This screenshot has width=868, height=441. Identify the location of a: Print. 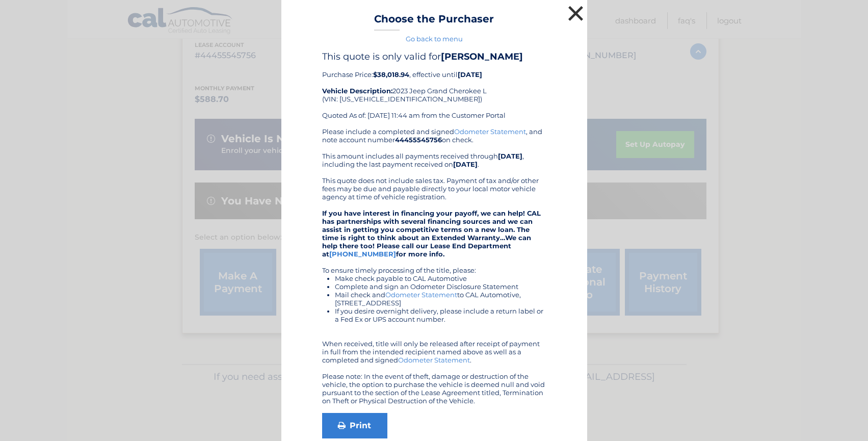
(355, 426).